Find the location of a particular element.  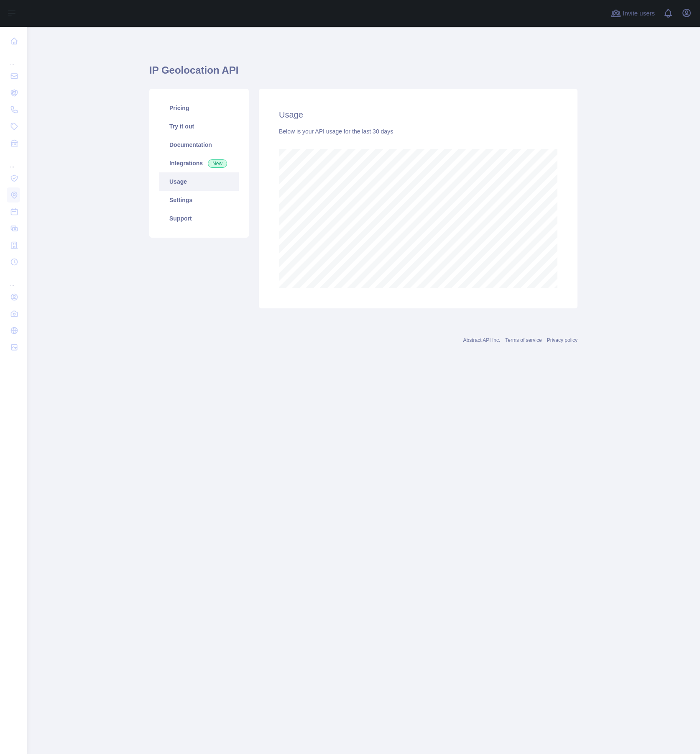

a: Terms of service is located at coordinates (523, 340).